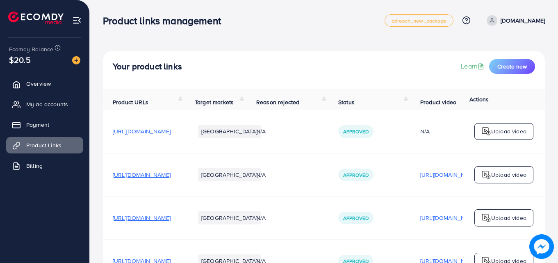 This screenshot has width=558, height=263. What do you see at coordinates (147, 66) in the screenshot?
I see `h4: Your product links` at bounding box center [147, 66].